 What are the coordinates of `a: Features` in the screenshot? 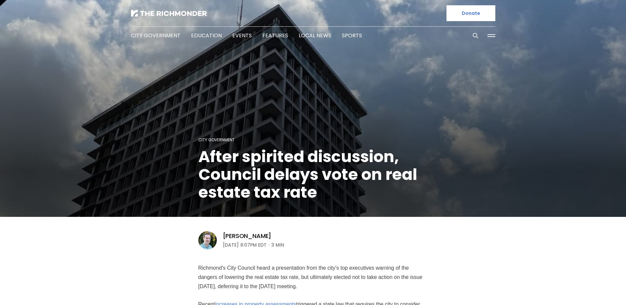 It's located at (275, 35).